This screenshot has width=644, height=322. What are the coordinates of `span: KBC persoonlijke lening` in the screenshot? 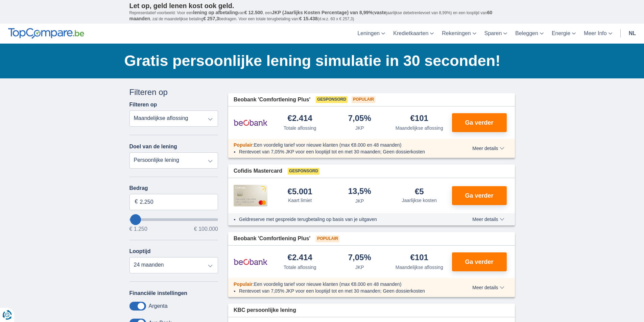 It's located at (264, 310).